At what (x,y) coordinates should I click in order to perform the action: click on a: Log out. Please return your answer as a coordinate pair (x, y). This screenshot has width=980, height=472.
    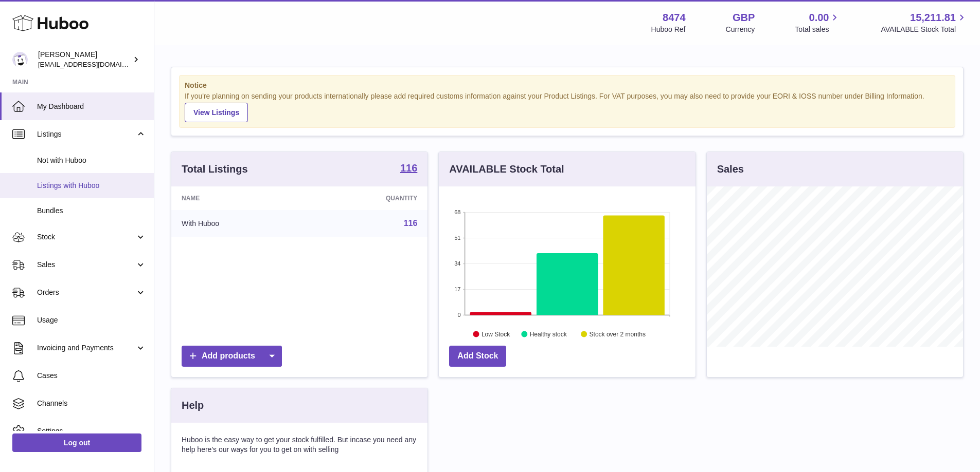
    Looking at the image, I should click on (76, 443).